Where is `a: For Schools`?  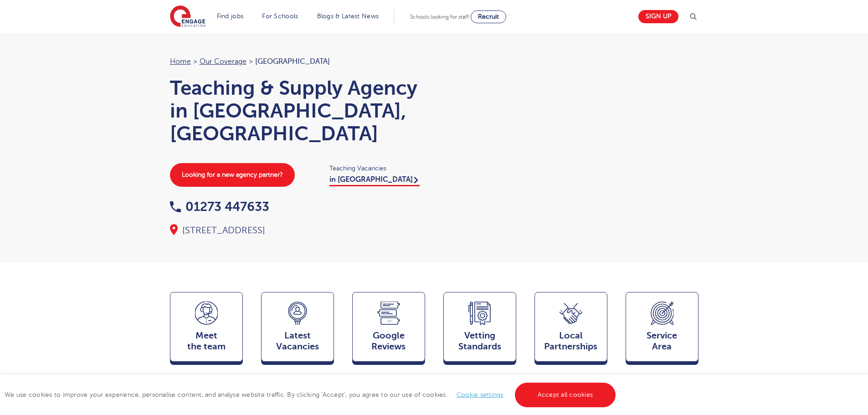
a: For Schools is located at coordinates (280, 16).